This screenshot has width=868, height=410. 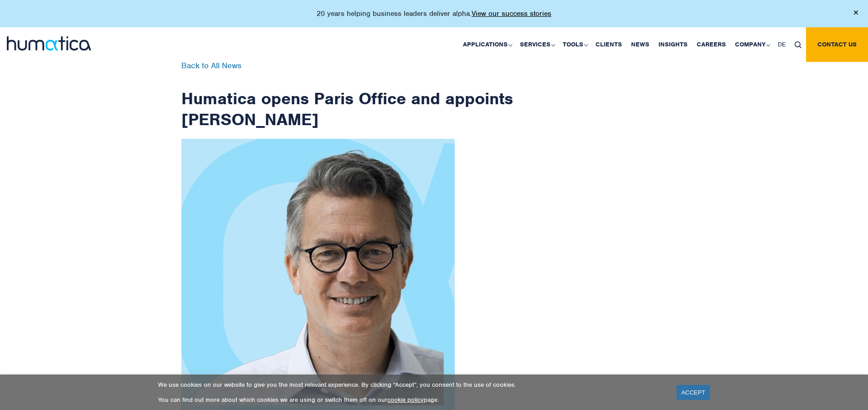 I want to click on a: ACCEPT, so click(x=693, y=392).